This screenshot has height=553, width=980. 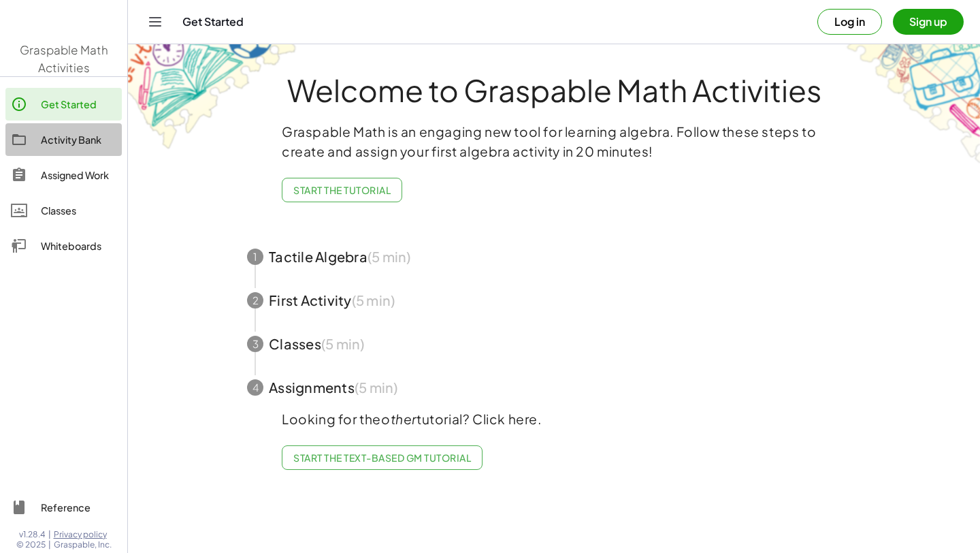 What do you see at coordinates (342, 190) in the screenshot?
I see `button: Start the Tutorial` at bounding box center [342, 190].